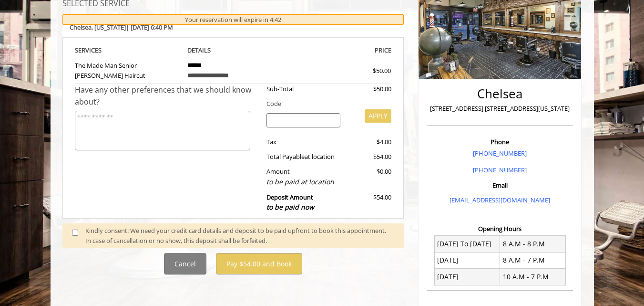  I want to click on div: Tax, so click(303, 142).